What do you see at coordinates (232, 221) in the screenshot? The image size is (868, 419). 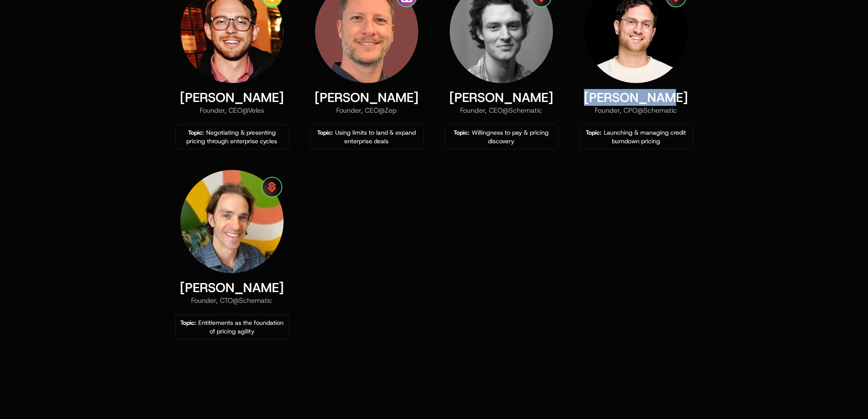 I see `img: Ben Papillon` at bounding box center [232, 221].